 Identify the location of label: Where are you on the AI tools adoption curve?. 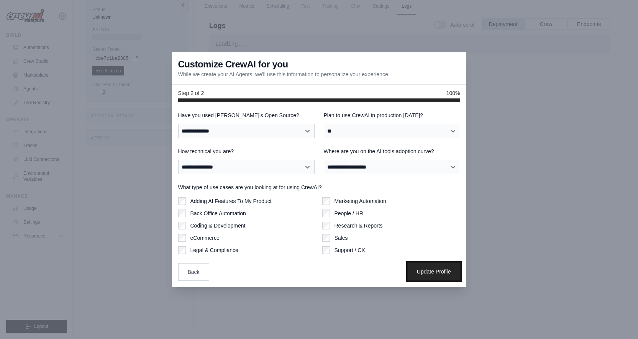
(392, 151).